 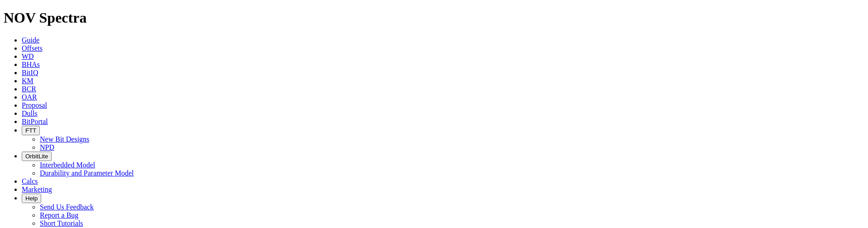 I want to click on span: Help, so click(x=31, y=198).